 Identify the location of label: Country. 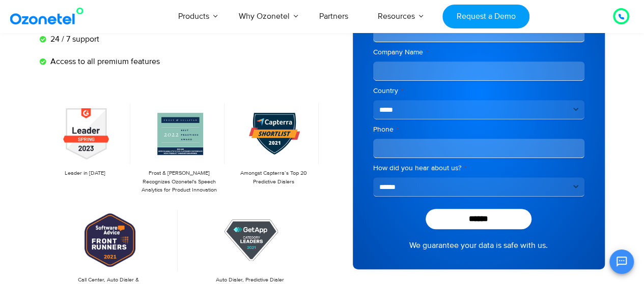
(478, 91).